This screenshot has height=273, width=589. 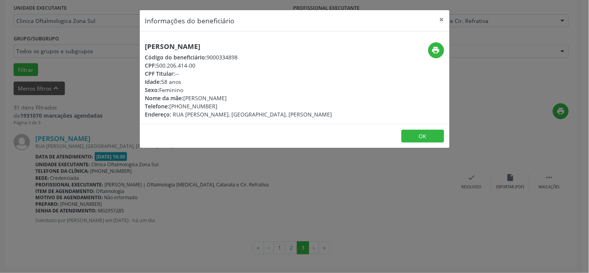 I want to click on div: 58 anos, so click(x=239, y=82).